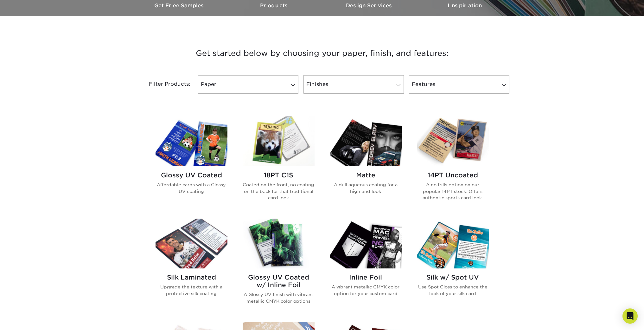 The width and height of the screenshot is (644, 330). What do you see at coordinates (192, 277) in the screenshot?
I see `h2: Silk Laminated` at bounding box center [192, 277].